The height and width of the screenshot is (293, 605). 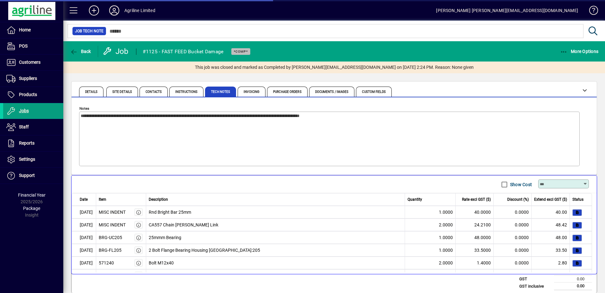 What do you see at coordinates (28, 94) in the screenshot?
I see `span: Products` at bounding box center [28, 94].